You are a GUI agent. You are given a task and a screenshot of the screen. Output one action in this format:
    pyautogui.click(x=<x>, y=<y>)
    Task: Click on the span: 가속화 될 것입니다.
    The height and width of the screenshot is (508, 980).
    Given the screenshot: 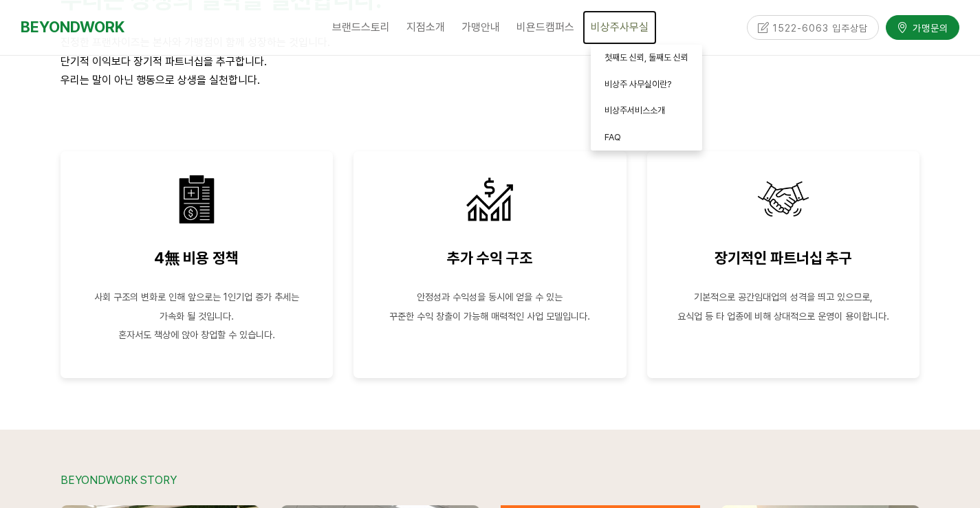 What is the action you would take?
    pyautogui.click(x=197, y=316)
    